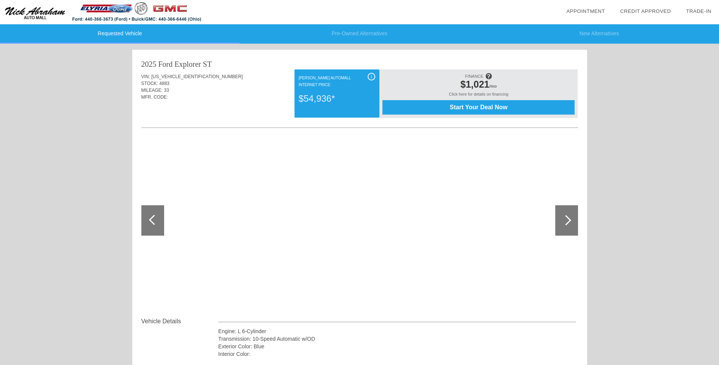  Describe the element at coordinates (150, 83) in the screenshot. I see `span: STOCK:` at that location.